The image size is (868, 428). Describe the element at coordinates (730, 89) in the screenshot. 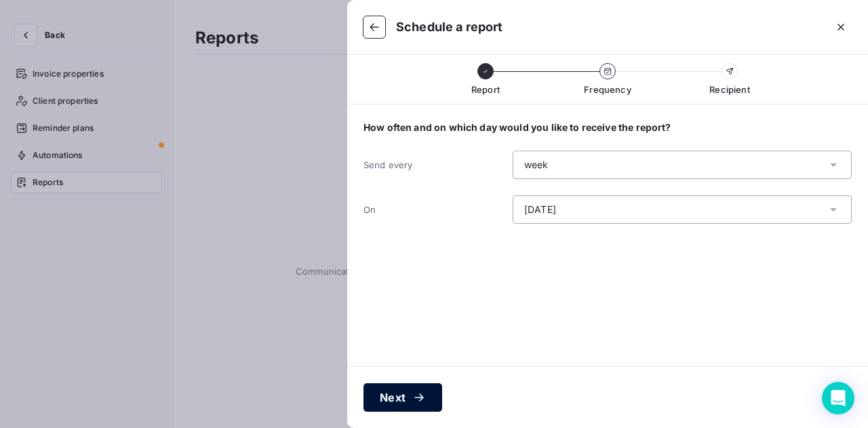

I see `span: Recipient` at that location.